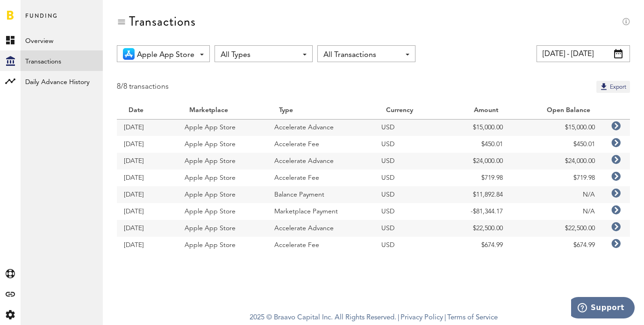 This screenshot has width=644, height=325. What do you see at coordinates (604, 86) in the screenshot?
I see `img: Export` at bounding box center [604, 86].